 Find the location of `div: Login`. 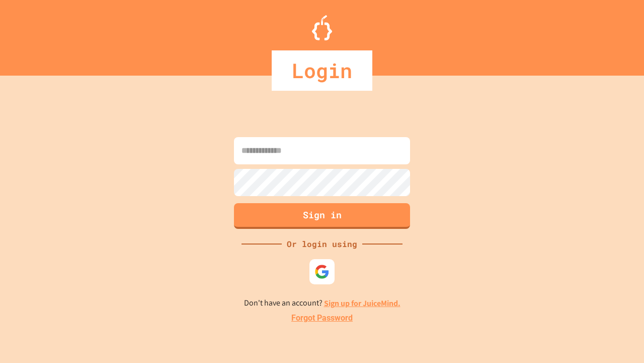

div: Login is located at coordinates (322, 71).